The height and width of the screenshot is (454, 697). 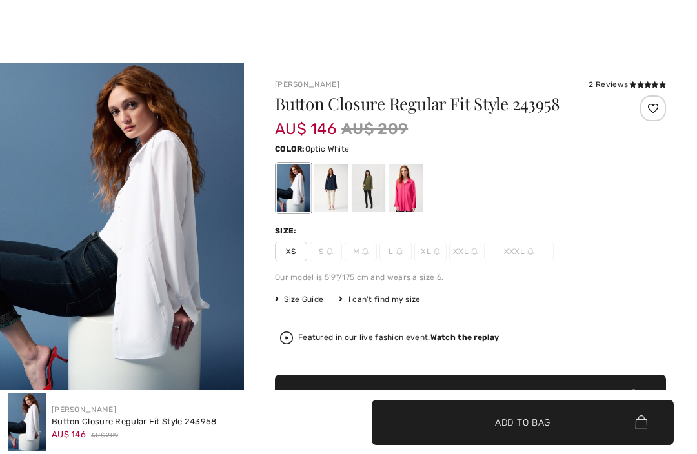 What do you see at coordinates (326, 252) in the screenshot?
I see `span: S` at bounding box center [326, 252].